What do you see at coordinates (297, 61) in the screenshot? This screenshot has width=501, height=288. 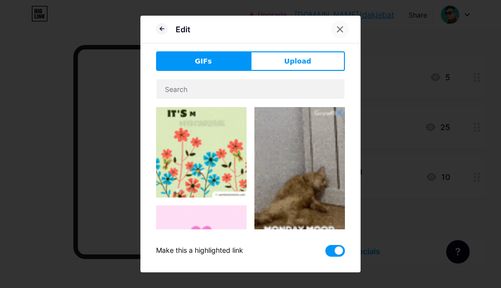 I see `button: Upload` at bounding box center [297, 61].